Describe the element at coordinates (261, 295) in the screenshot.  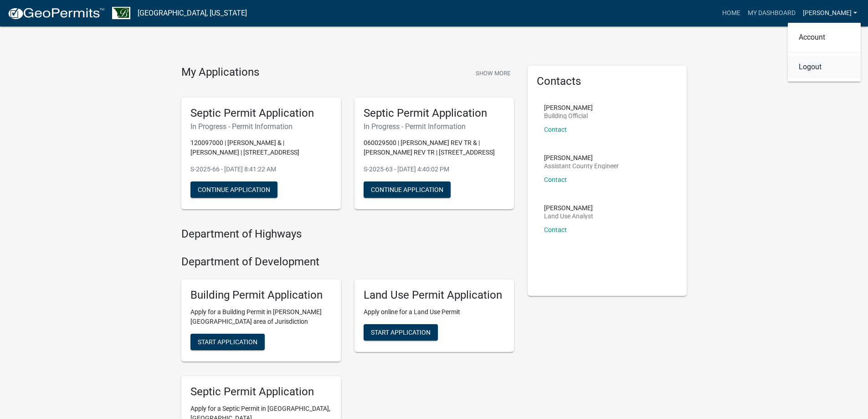
I see `h5: Building Permit Application` at that location.